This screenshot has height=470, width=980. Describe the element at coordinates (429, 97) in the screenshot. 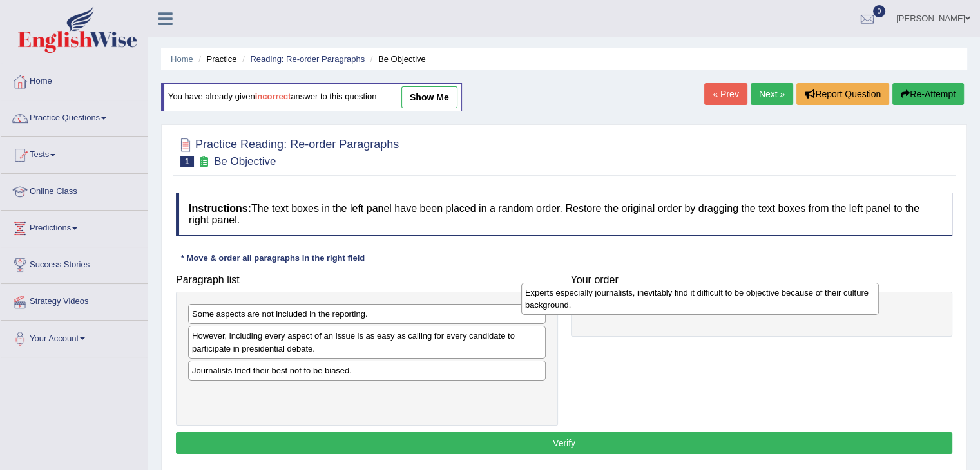

I see `a: show me` at that location.